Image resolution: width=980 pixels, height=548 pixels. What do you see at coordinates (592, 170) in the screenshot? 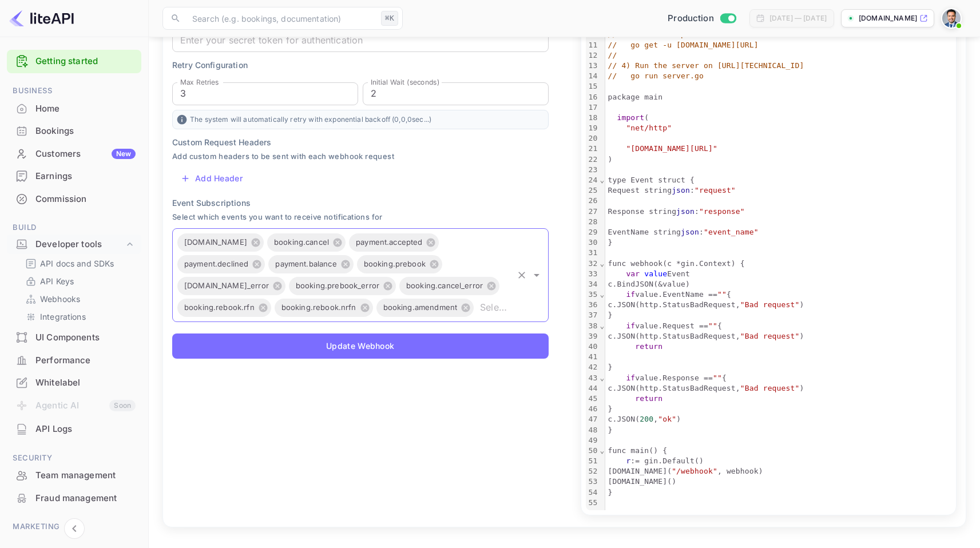
I see `div: 23` at bounding box center [592, 170].